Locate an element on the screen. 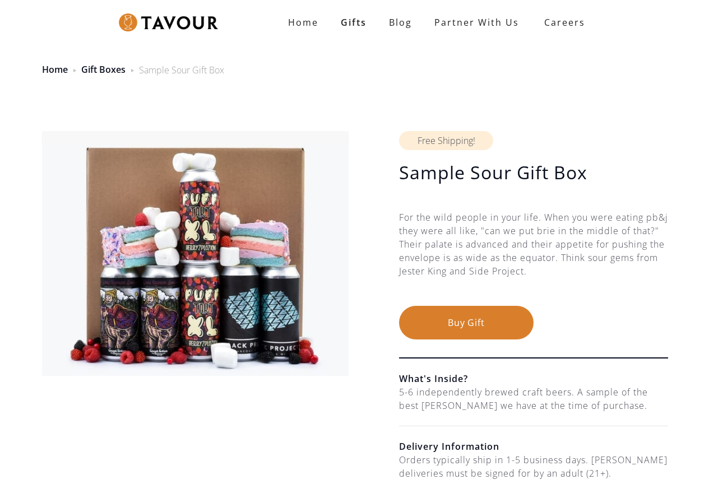 This screenshot has height=489, width=709. a: Blog is located at coordinates (400, 22).